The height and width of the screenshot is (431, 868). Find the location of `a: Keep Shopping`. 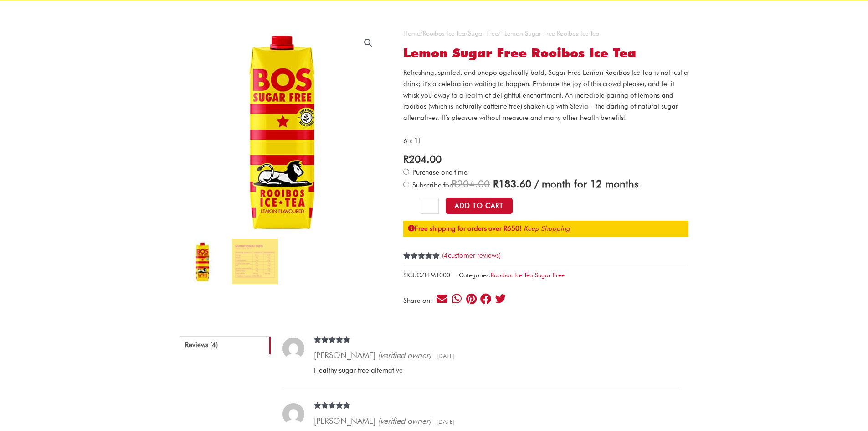

a: Keep Shopping is located at coordinates (547, 229).